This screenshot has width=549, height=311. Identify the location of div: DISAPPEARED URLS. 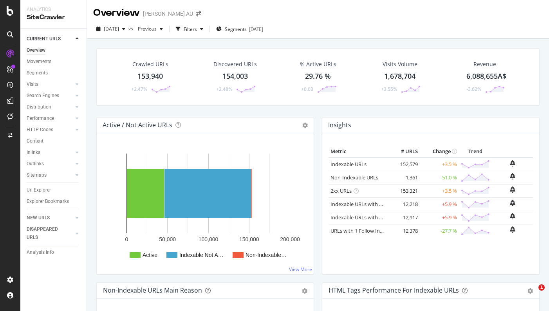
(46, 233).